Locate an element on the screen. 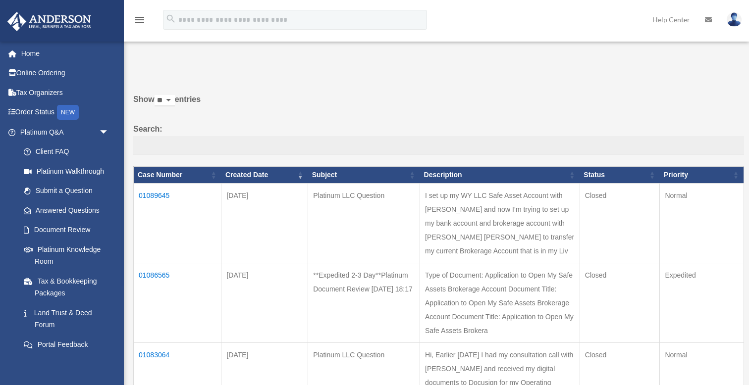  img: User Pic is located at coordinates (734, 19).